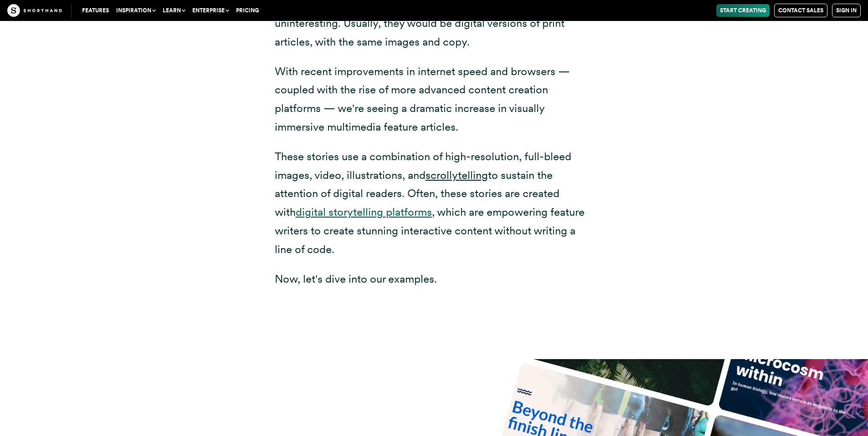 This screenshot has width=868, height=436. Describe the element at coordinates (434, 99) in the screenshot. I see `p: With recent improvements in internet speed and browsers — coupled with the rise of more advanced ...` at that location.